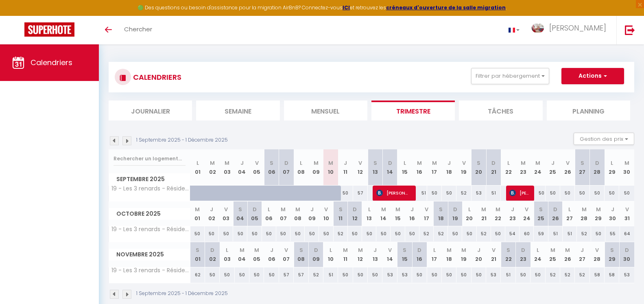 This screenshot has width=644, height=304. I want to click on p: 1 Septembre 2025 - 1 Décembre 2025, so click(182, 140).